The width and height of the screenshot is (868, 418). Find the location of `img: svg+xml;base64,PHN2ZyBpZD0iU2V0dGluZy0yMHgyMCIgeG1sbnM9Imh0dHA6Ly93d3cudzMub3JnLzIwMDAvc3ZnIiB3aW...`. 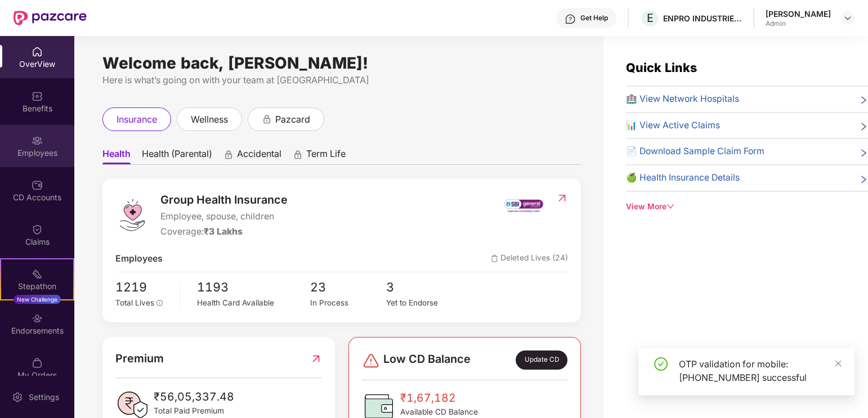

img: svg+xml;base64,PHN2ZyBpZD0iU2V0dGluZy0yMHgyMCIgeG1sbnM9Imh0dHA6Ly93d3cudzMub3JnLzIwMDAvc3ZnIiB3aW... is located at coordinates (17, 397).